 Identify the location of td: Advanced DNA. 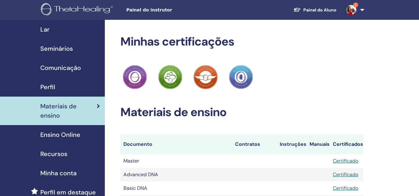
(176, 175).